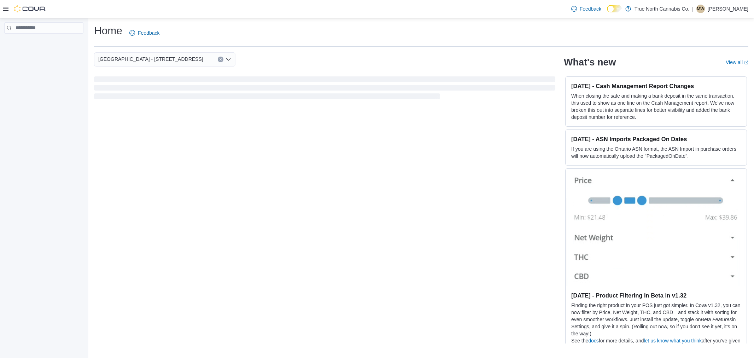  I want to click on span: Loading, so click(324, 89).